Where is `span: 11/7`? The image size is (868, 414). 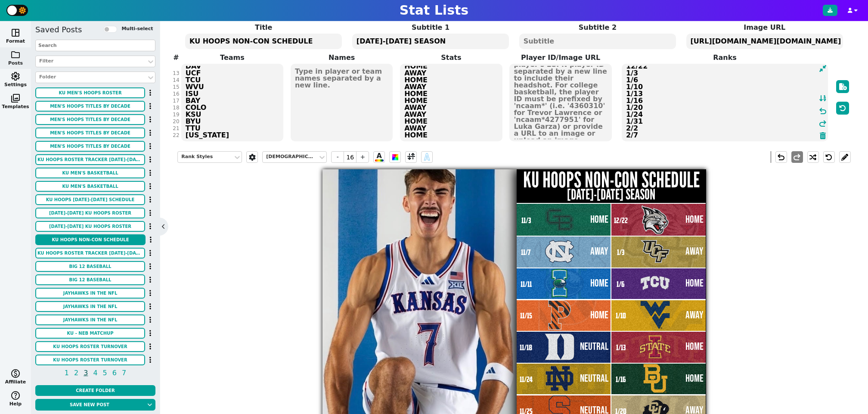 span: 11/7 is located at coordinates (526, 252).